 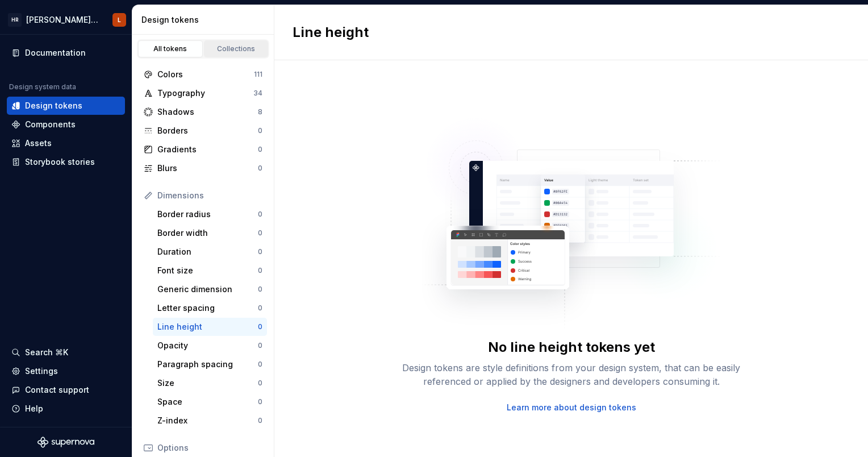 What do you see at coordinates (210, 195) in the screenshot?
I see `div: Dimensions` at bounding box center [210, 195].